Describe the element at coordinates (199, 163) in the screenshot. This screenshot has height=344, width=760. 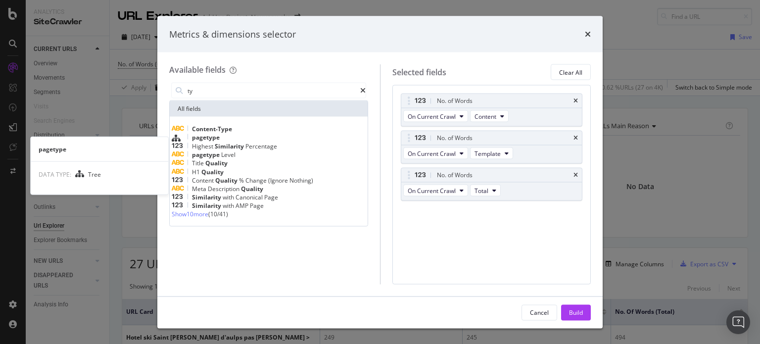
I see `span: Title` at that location.